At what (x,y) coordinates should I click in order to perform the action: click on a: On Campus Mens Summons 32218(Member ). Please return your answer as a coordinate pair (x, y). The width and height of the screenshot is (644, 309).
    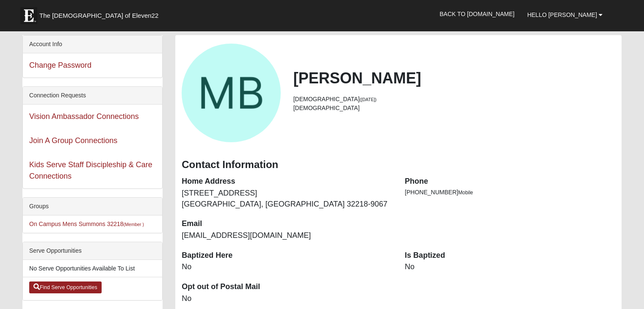
    Looking at the image, I should click on (86, 224).